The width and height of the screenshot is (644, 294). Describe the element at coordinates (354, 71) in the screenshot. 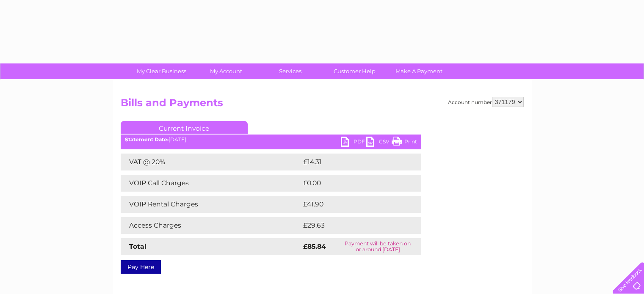

I see `a: Customer Help` at that location.